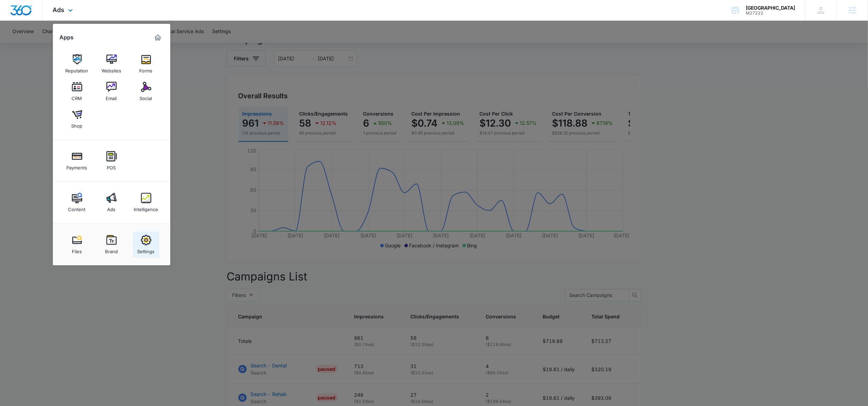 The width and height of the screenshot is (868, 406). What do you see at coordinates (77, 208) in the screenshot?
I see `div: Content` at bounding box center [77, 208].